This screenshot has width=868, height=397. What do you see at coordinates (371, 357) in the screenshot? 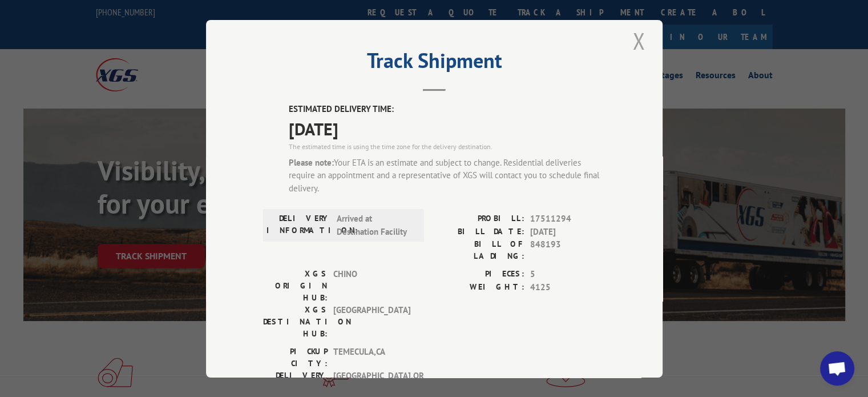
I see `span: TEMECULA , CA` at bounding box center [371, 357].